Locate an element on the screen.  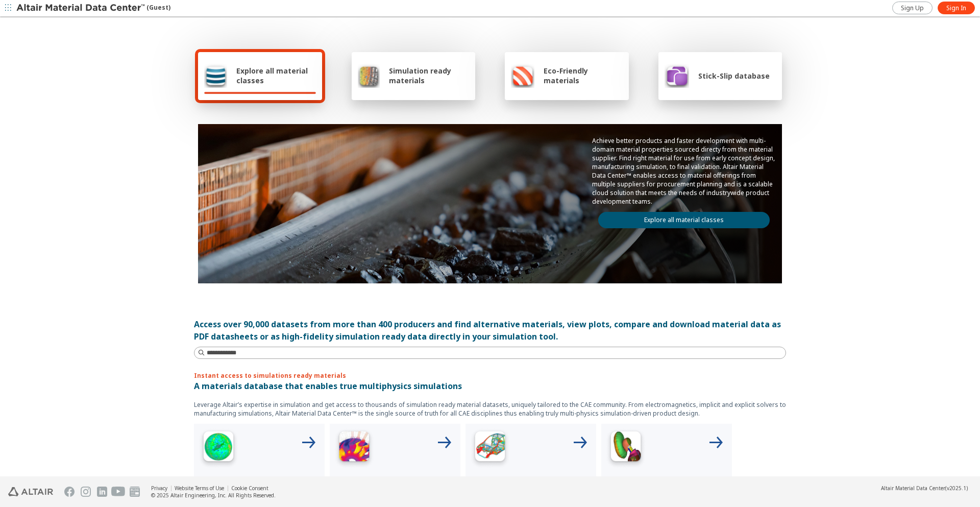
div: Access over 90,000 datasets from more than 400 producers and find alternative materials, view plo... is located at coordinates (490, 331).